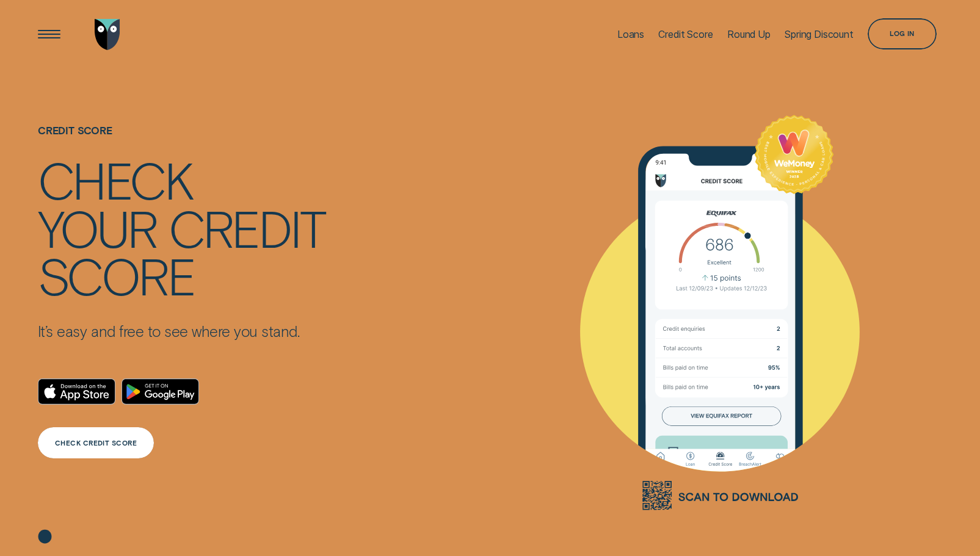 The width and height of the screenshot is (980, 556). I want to click on div: credit, so click(246, 228).